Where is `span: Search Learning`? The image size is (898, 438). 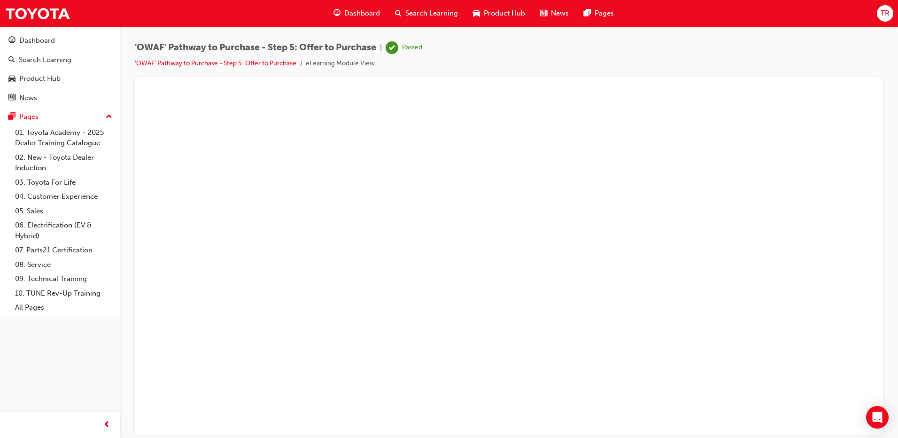
span: Search Learning is located at coordinates (431, 13).